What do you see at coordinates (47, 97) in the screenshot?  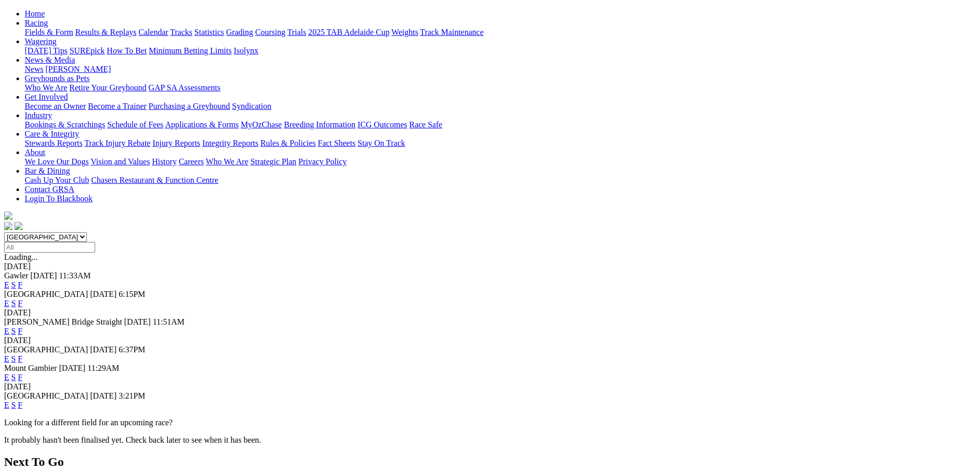 I see `a: Get Involved` at bounding box center [47, 97].